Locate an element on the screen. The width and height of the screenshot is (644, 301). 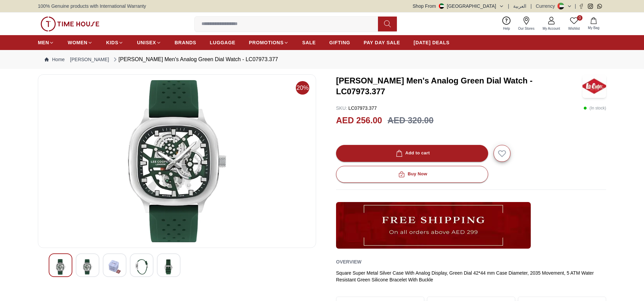
span: PAY DAY SALE is located at coordinates (382, 42).